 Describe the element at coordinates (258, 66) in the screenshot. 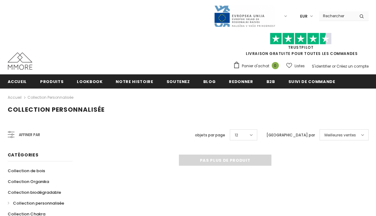

I see `a: Panier d'achat 0` at that location.